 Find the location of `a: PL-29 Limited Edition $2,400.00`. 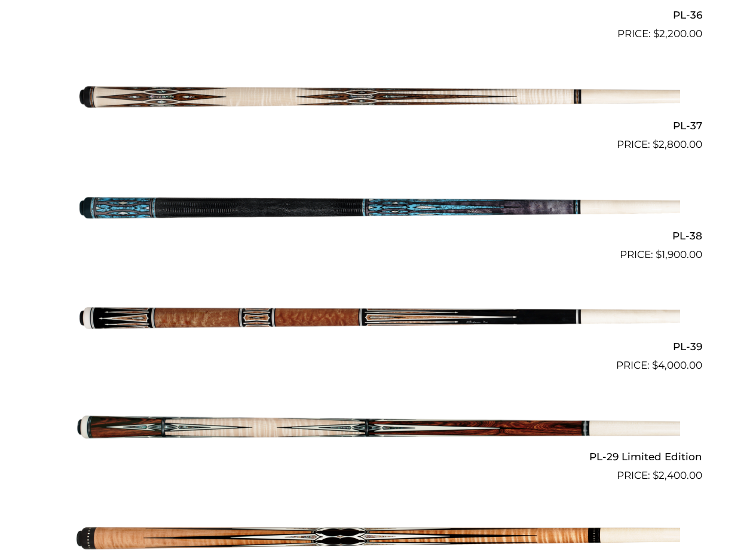

a: PL-29 Limited Edition $2,400.00 is located at coordinates (378, 431).